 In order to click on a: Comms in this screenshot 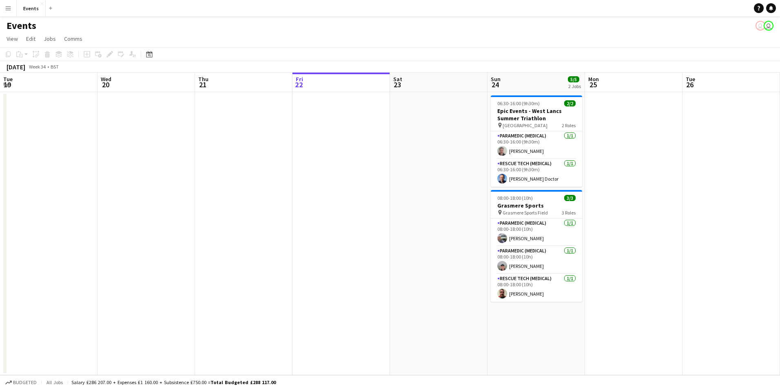, I will do `click(73, 39)`.